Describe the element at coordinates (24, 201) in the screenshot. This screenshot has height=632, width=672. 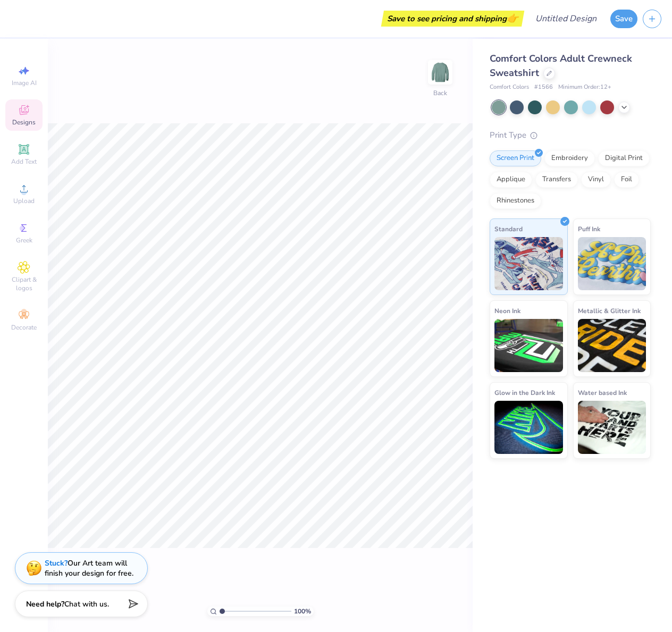
I see `span: Upload` at that location.